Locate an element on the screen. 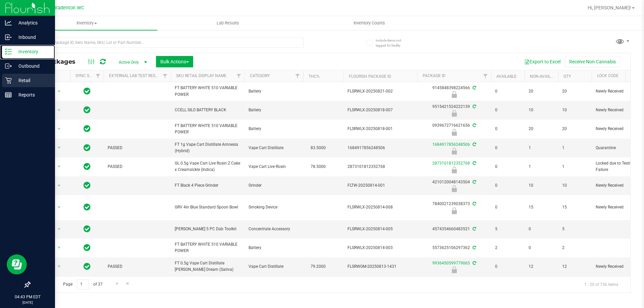 The image size is (644, 308). span: Inventory Counts is located at coordinates (369, 23).